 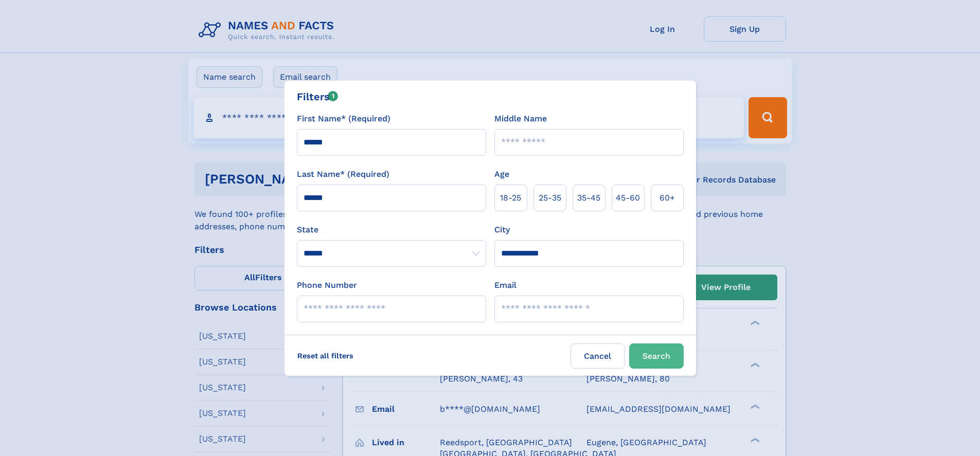 What do you see at coordinates (343, 174) in the screenshot?
I see `label: Last Name* (Required)` at bounding box center [343, 174].